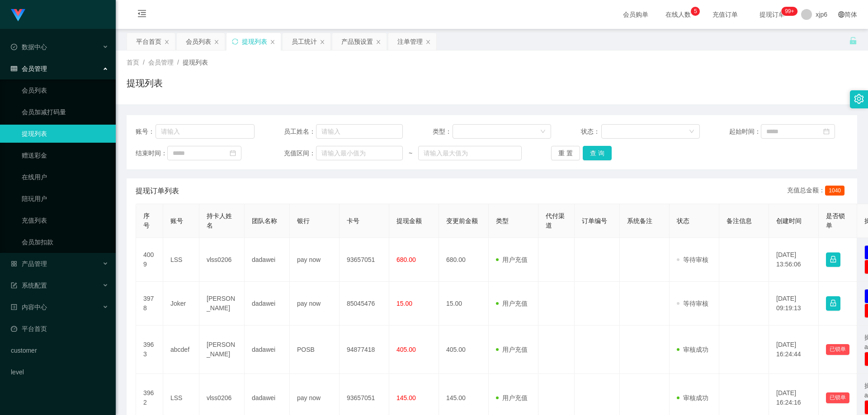 The width and height of the screenshot is (868, 415). What do you see at coordinates (772, 14) in the screenshot?
I see `span: 提现订单` at bounding box center [772, 14].